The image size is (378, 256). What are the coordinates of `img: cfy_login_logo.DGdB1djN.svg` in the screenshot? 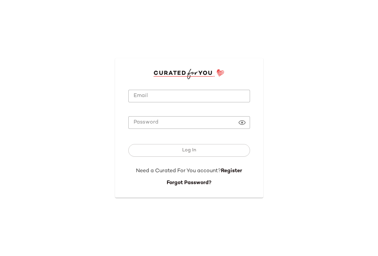 It's located at (189, 74).